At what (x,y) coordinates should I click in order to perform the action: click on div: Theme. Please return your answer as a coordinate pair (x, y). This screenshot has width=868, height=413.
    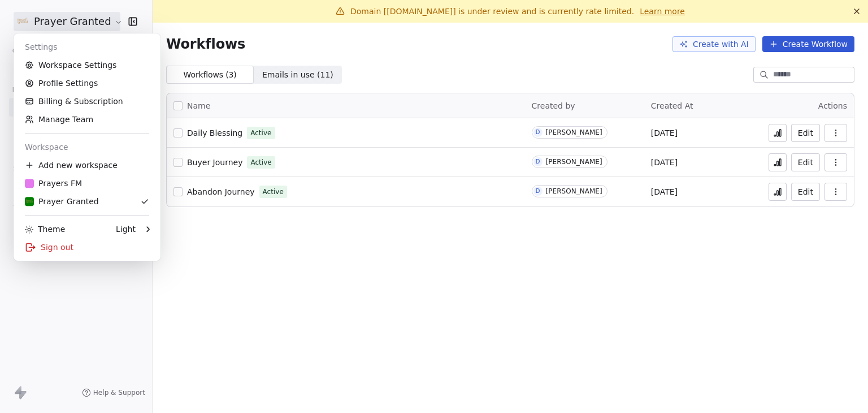
    Looking at the image, I should click on (44, 229).